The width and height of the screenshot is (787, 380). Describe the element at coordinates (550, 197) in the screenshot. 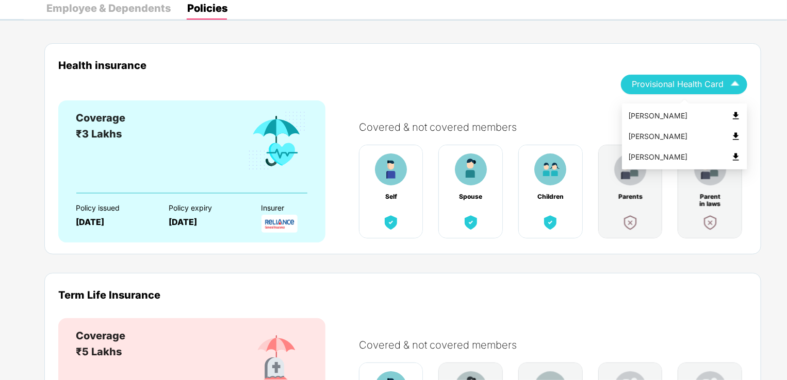

I see `div: Children` at that location.